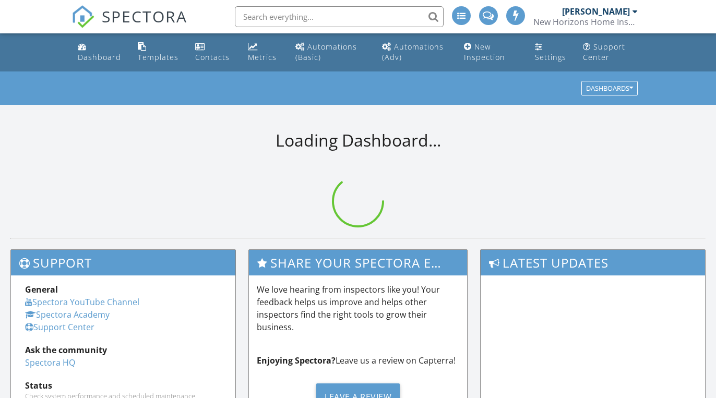 The width and height of the screenshot is (716, 398). Describe the element at coordinates (550, 52) in the screenshot. I see `a: Settings` at that location.